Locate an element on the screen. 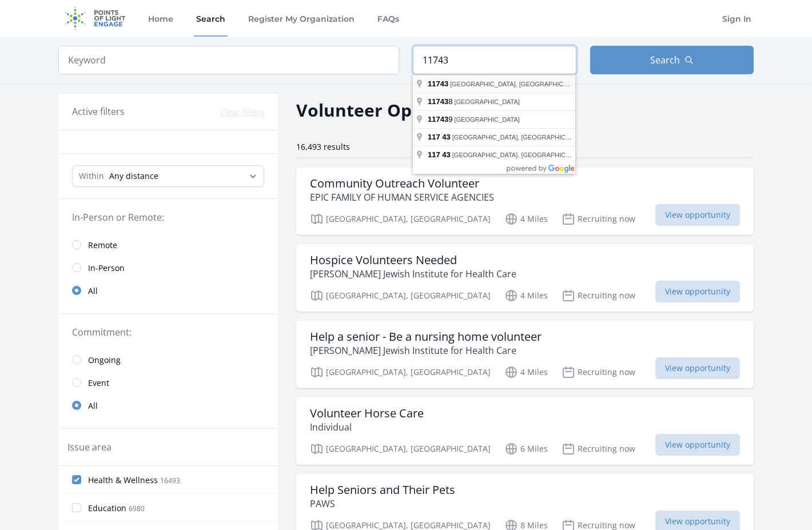 Image resolution: width=812 pixels, height=530 pixels. p: 6 Miles is located at coordinates (526, 449).